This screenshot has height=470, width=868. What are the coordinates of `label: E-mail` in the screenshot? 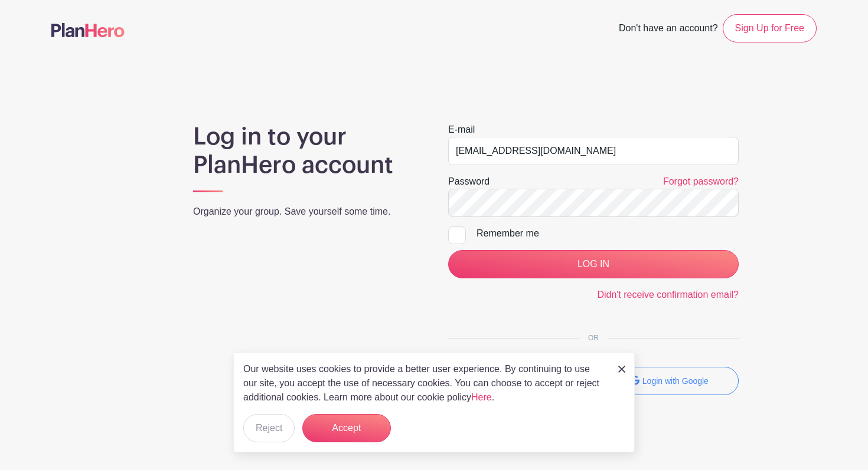 It's located at (461, 129).